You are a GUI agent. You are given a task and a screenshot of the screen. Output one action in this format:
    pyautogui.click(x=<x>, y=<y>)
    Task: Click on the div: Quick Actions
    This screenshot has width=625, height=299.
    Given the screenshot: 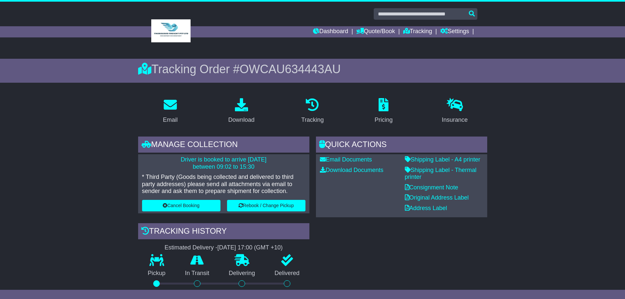 What is the action you would take?
    pyautogui.click(x=401, y=145)
    